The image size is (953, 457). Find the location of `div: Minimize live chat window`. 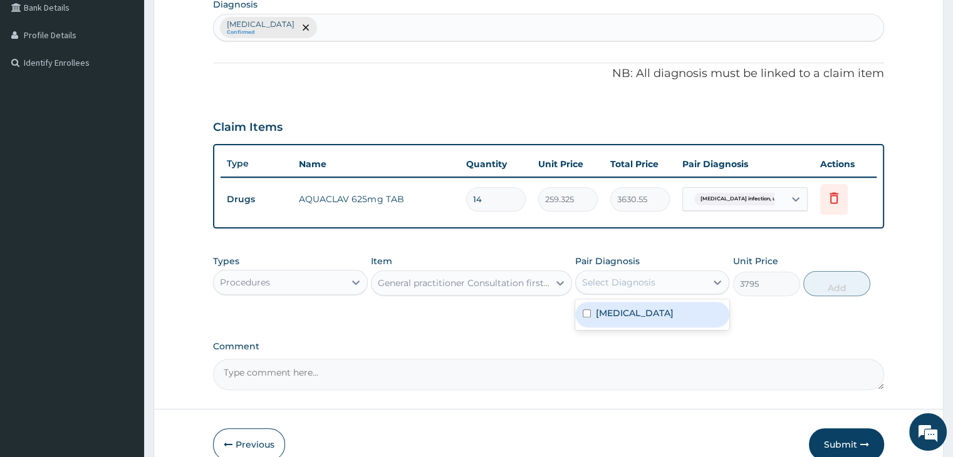

div: Minimize live chat window is located at coordinates (220, 21).